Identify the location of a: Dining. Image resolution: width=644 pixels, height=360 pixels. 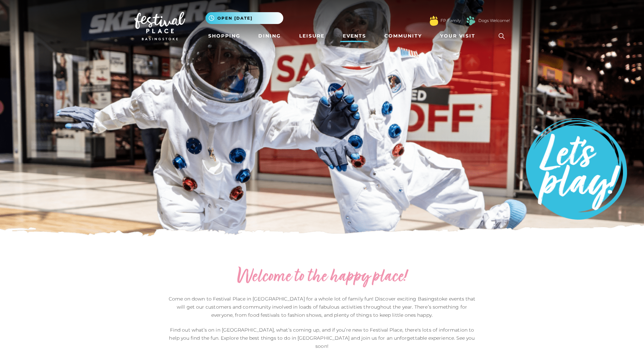
(270, 36).